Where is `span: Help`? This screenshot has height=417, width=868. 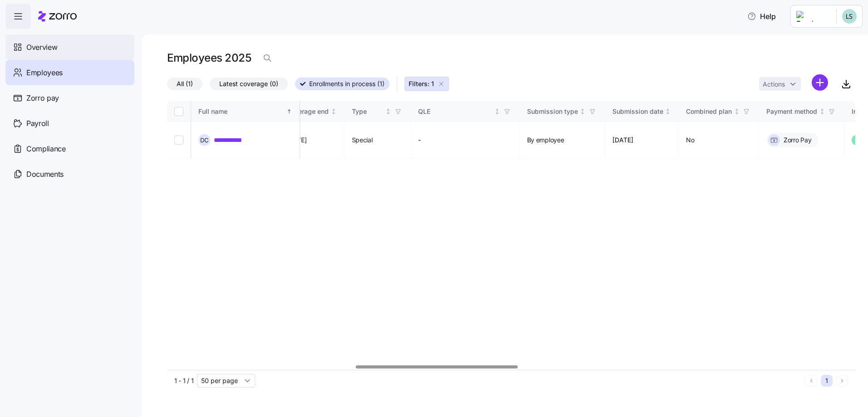
span: Help is located at coordinates (761, 17).